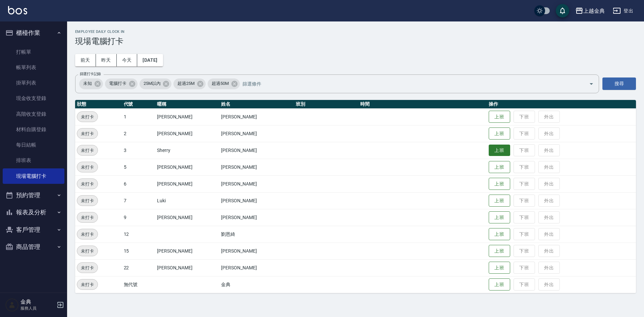 The height and width of the screenshot is (317, 644). What do you see at coordinates (139, 184) in the screenshot?
I see `td: 6` at bounding box center [139, 184].